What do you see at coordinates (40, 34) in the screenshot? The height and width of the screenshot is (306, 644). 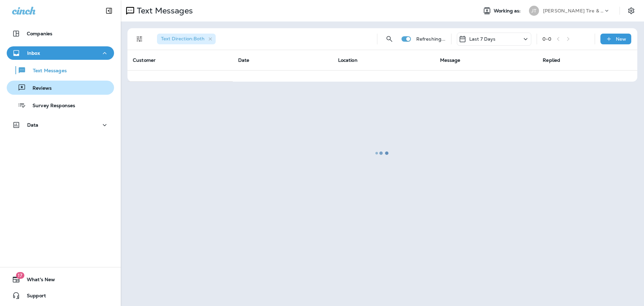 I see `p: Companies` at bounding box center [40, 34].